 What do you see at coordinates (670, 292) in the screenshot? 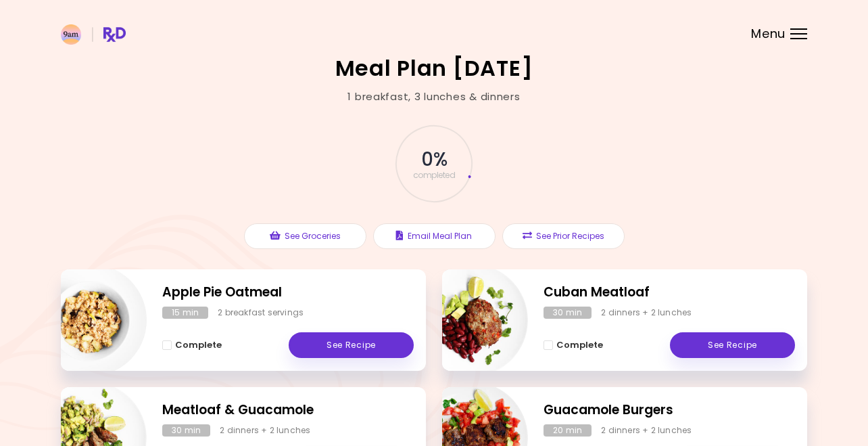
I see `h2: Cuban Meatloaf` at bounding box center [670, 292].